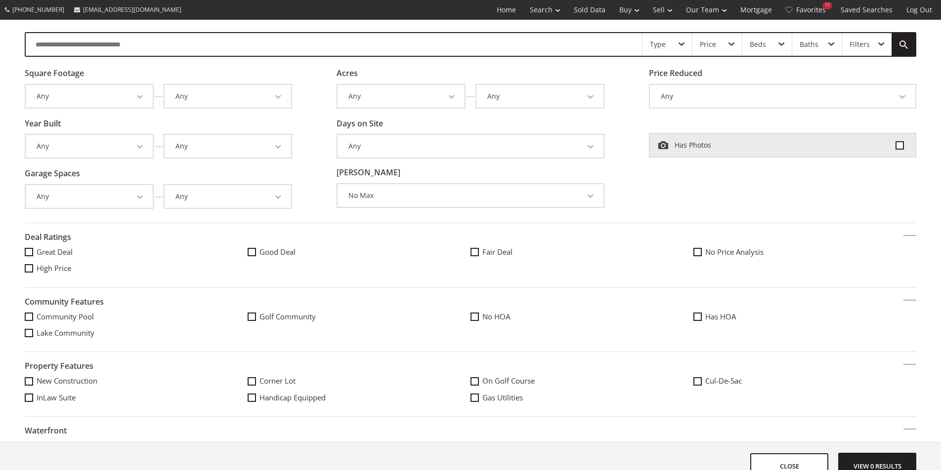 Image resolution: width=941 pixels, height=470 pixels. Describe the element at coordinates (136, 398) in the screenshot. I see `label: InLaw Suite` at that location.